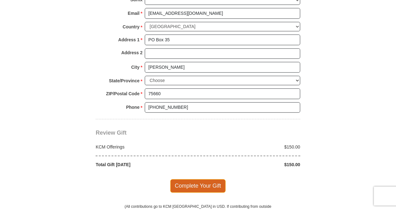 Image resolution: width=396 pixels, height=210 pixels. What do you see at coordinates (135, 67) in the screenshot?
I see `strong: City` at bounding box center [135, 67].